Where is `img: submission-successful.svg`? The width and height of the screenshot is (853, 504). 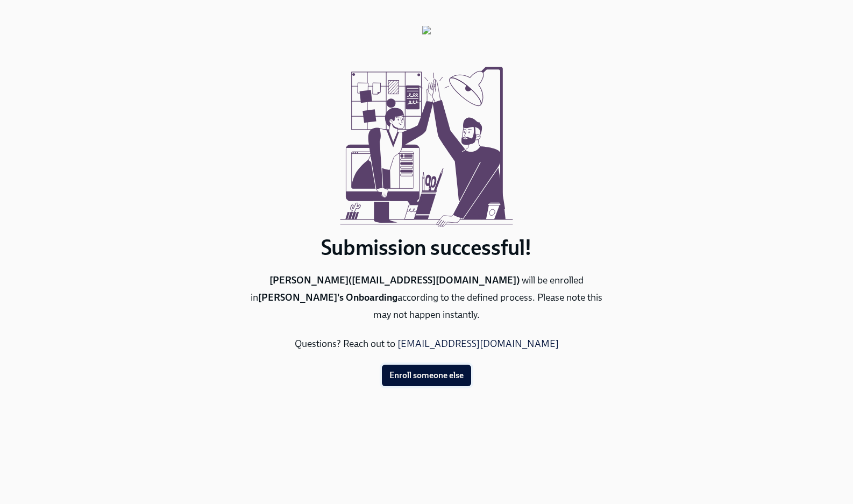
img: submission-successful.svg is located at coordinates (426, 143).